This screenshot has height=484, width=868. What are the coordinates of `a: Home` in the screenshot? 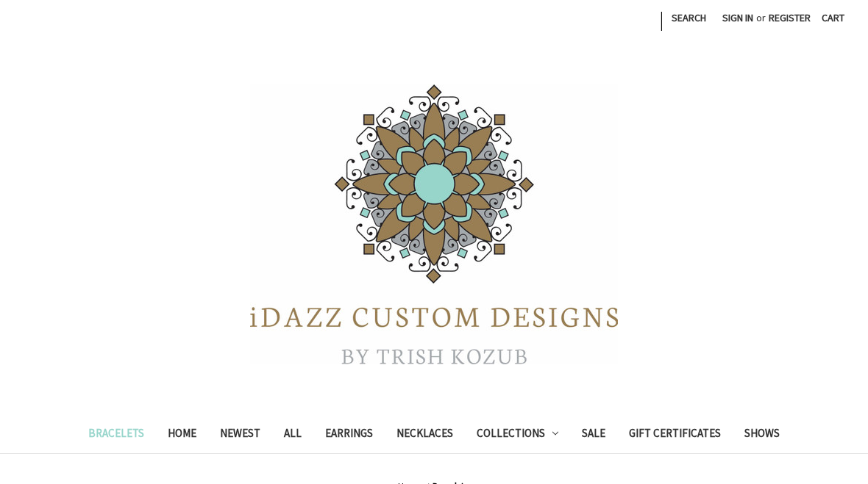 It's located at (182, 435).